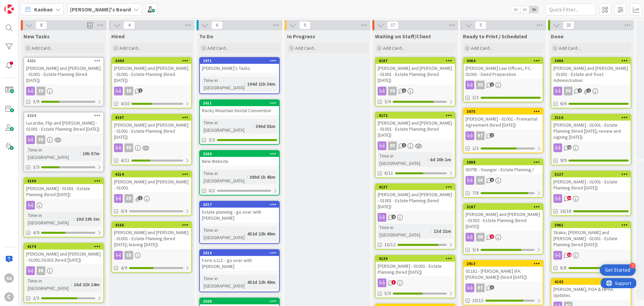  I want to click on div: 2620New Website, so click(240, 158).